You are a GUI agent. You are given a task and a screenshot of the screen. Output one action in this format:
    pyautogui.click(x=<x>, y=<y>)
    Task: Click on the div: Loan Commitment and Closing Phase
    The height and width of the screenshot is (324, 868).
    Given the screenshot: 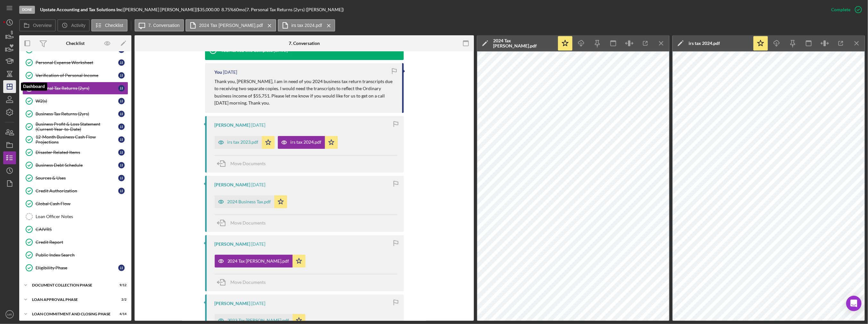 What is the action you would take?
    pyautogui.click(x=71, y=314)
    